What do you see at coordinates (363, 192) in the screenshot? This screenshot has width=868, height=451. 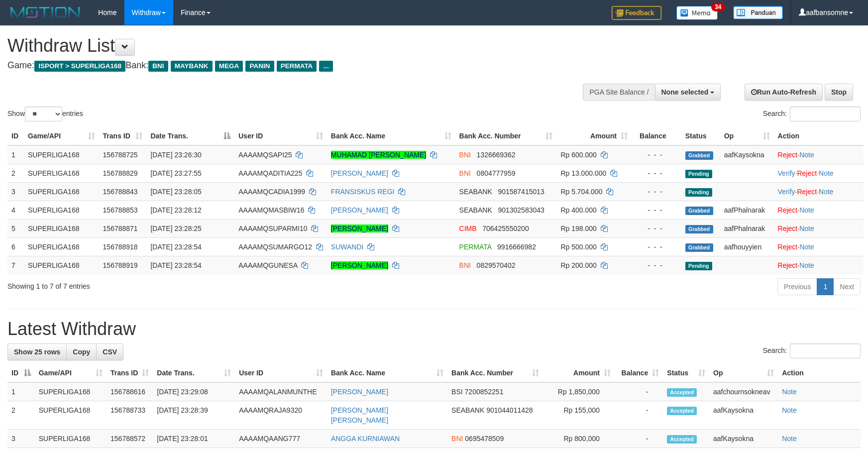 I see `a: FRANSISKUS REGI` at bounding box center [363, 192].